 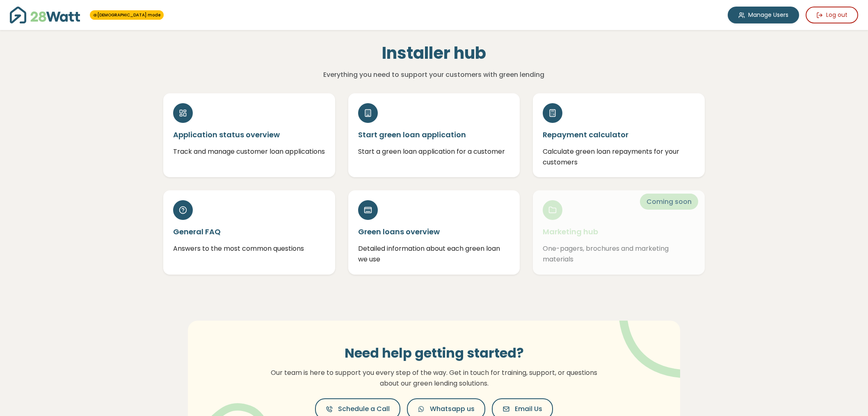 I want to click on span: Coming soon, so click(x=669, y=201).